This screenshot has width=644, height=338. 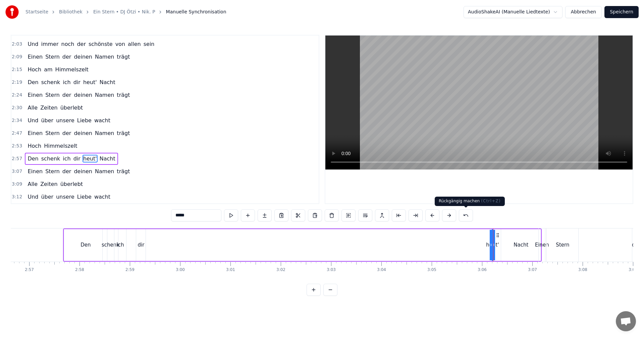 What do you see at coordinates (622, 12) in the screenshot?
I see `button: Speichern` at bounding box center [622, 12].